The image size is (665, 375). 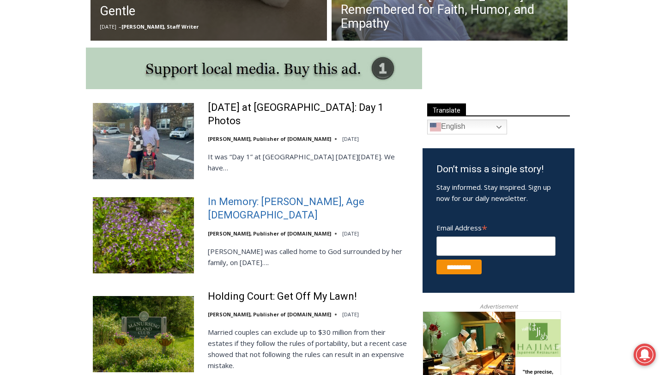 I want to click on span: Translate, so click(x=446, y=109).